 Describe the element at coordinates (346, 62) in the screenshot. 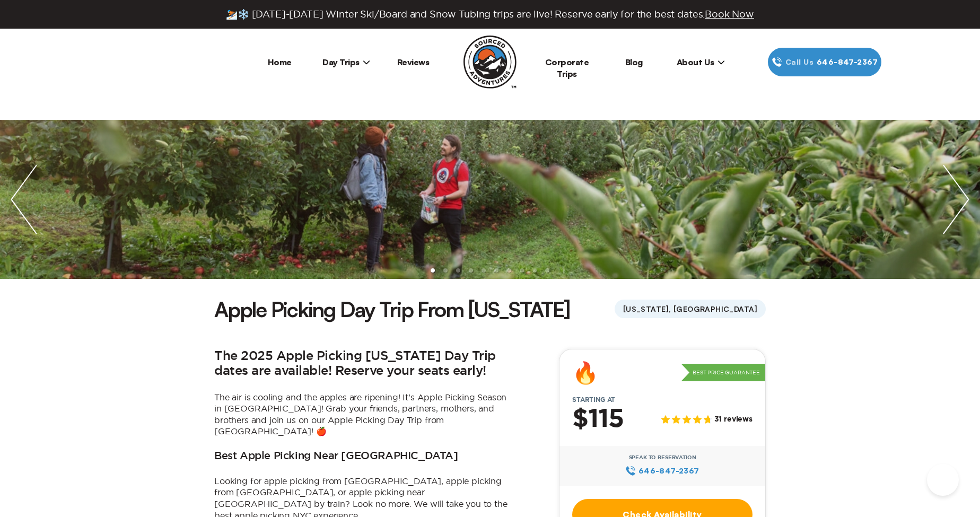

I see `span: Day Trips` at that location.